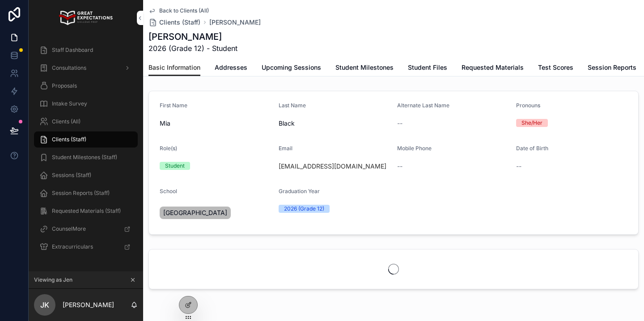 The width and height of the screenshot is (644, 321). I want to click on a: Staff Dashboard, so click(86, 50).